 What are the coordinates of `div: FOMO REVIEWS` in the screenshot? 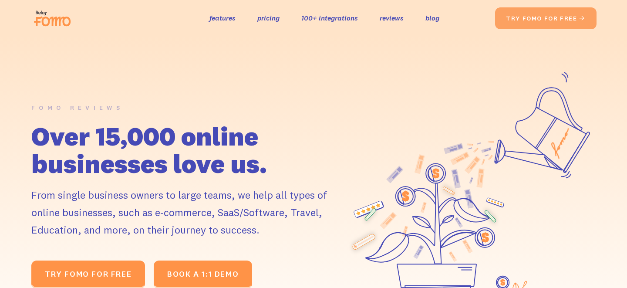 It's located at (77, 108).